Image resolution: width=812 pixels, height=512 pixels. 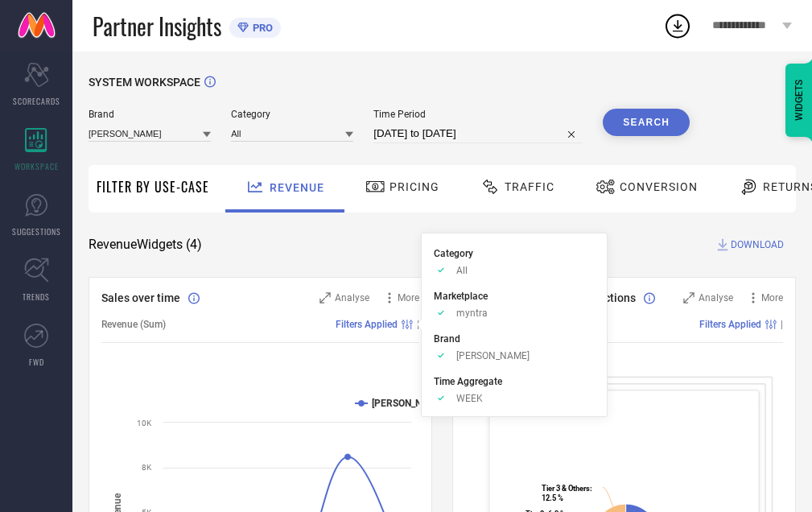 I want to click on span: All, so click(x=462, y=270).